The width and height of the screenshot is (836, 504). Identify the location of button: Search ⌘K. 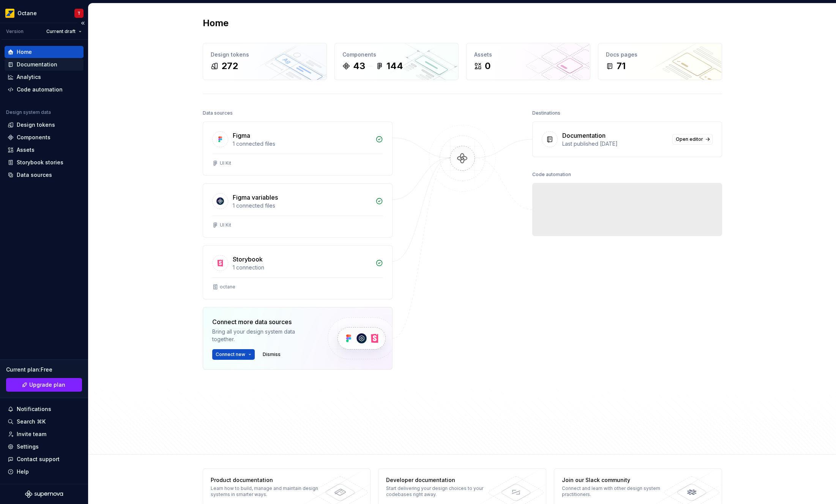
(44, 421).